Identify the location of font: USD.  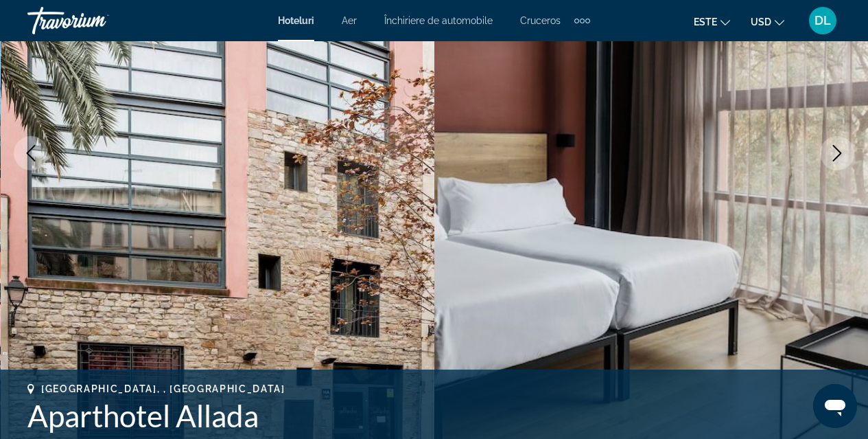
(760, 22).